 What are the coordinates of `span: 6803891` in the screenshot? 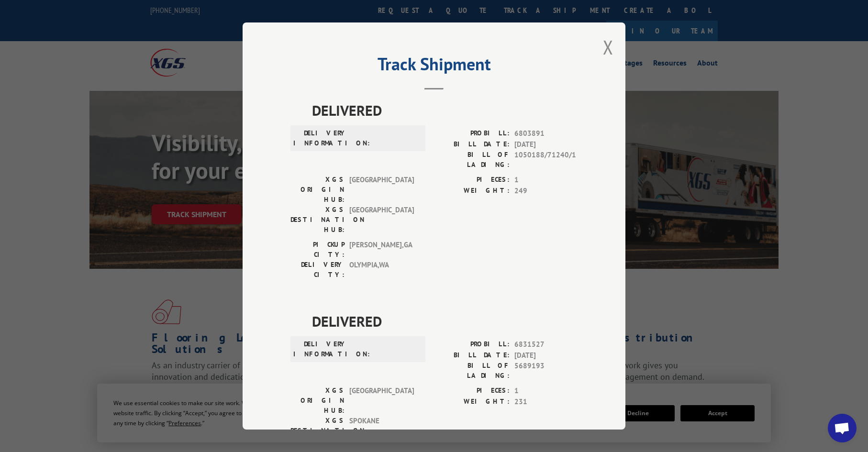 It's located at (546, 133).